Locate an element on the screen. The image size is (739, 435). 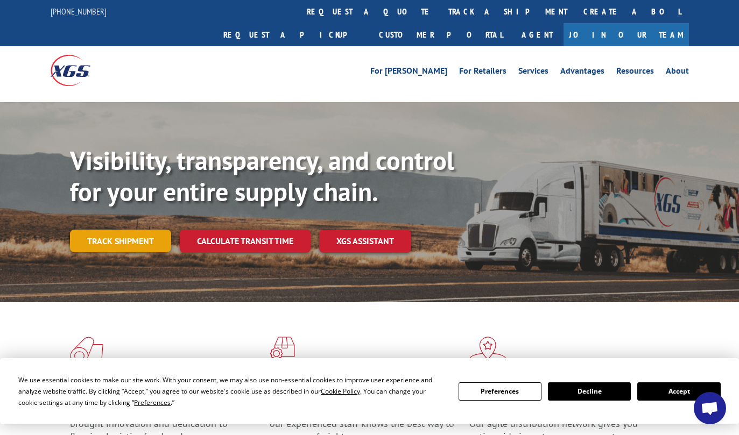
a: Track shipment is located at coordinates (121, 241).